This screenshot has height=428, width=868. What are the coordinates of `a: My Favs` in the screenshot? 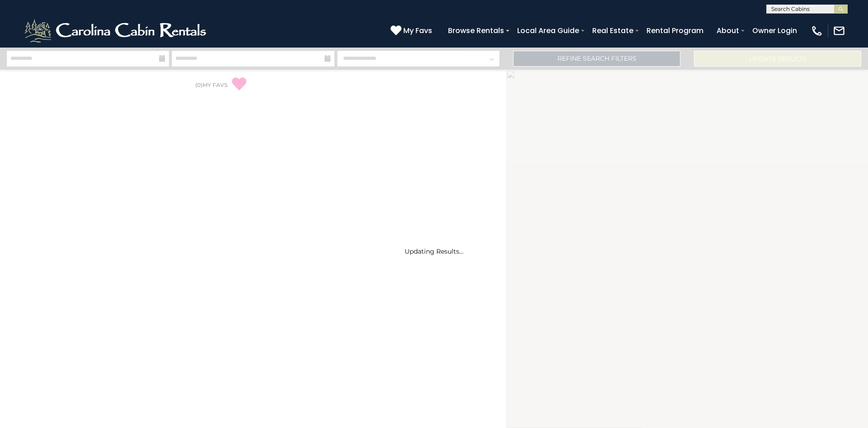 It's located at (412, 31).